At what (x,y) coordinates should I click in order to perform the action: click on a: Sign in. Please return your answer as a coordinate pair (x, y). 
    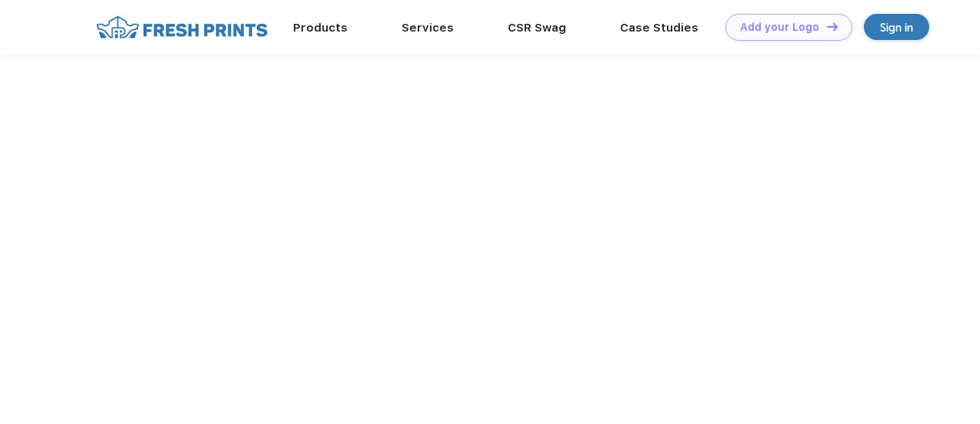
    Looking at the image, I should click on (897, 27).